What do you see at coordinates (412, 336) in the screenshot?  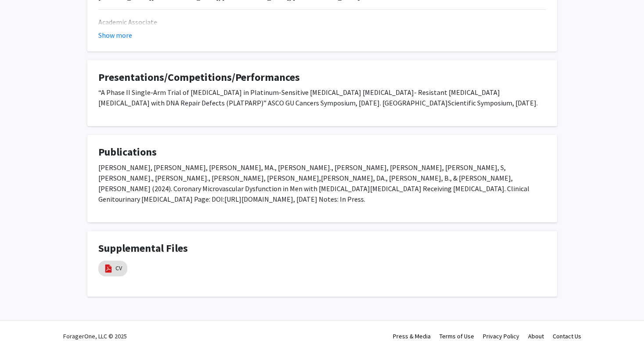 I see `a: Press & Media` at bounding box center [412, 336].